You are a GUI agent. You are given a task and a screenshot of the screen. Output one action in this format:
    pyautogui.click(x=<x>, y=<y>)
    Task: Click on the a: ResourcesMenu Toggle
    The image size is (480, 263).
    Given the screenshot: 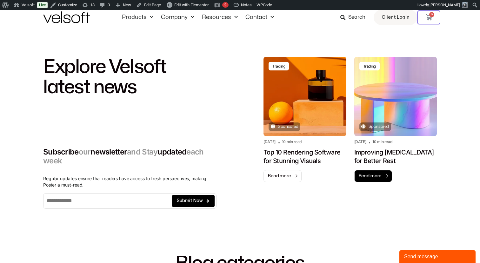 What is the action you would take?
    pyautogui.click(x=220, y=17)
    